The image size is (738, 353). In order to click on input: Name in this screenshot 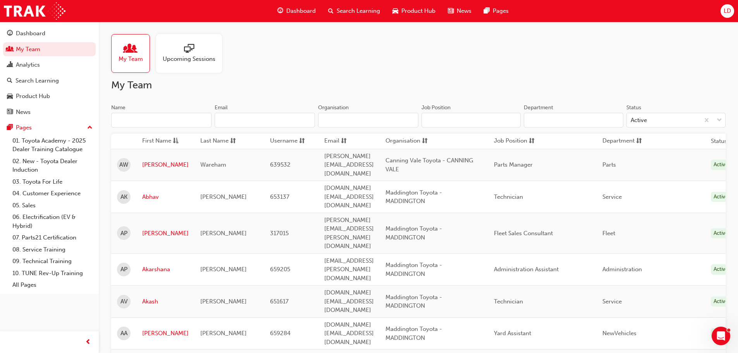, I will do `click(161, 120)`.